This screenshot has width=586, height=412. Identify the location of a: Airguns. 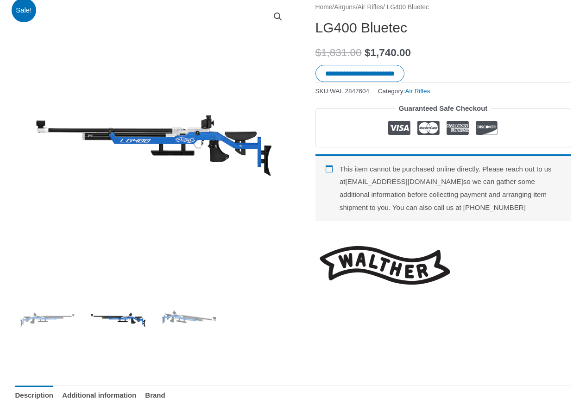
(345, 7).